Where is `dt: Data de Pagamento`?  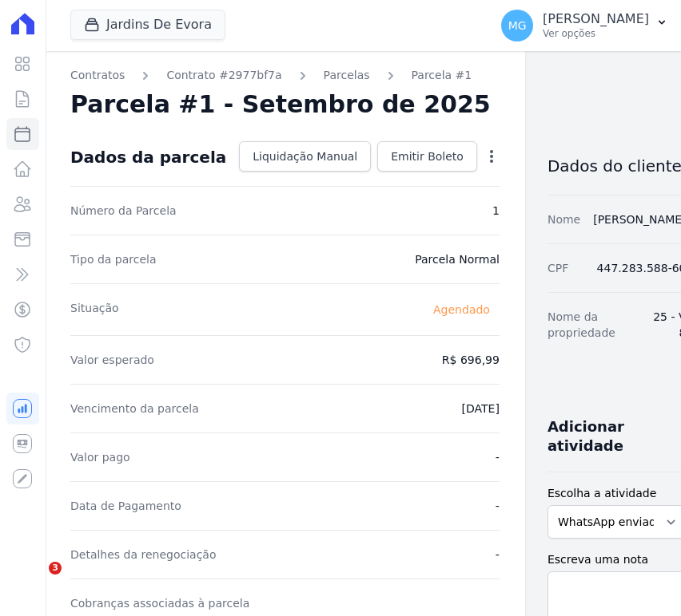 dt: Data de Pagamento is located at coordinates (126, 506).